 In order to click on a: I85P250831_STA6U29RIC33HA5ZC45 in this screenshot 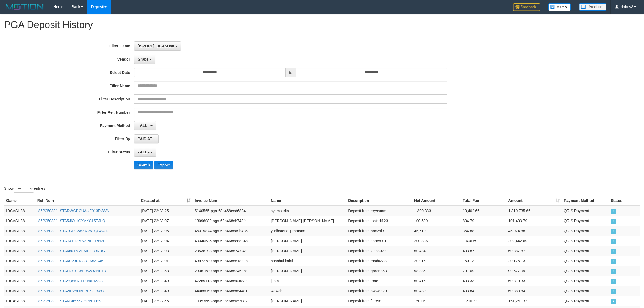, I will do `click(70, 261)`.